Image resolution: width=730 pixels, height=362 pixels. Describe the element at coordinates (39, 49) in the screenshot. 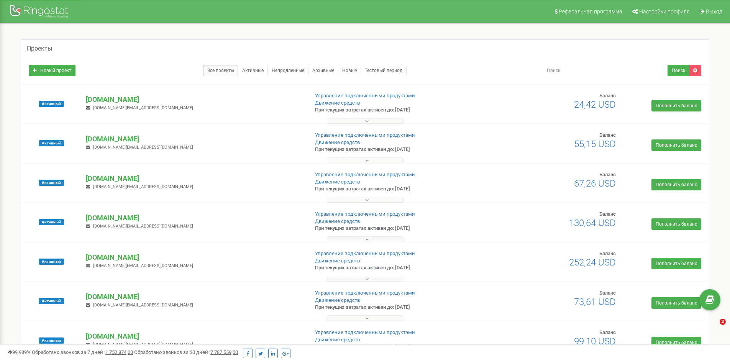

I see `h5: Проекты` at that location.